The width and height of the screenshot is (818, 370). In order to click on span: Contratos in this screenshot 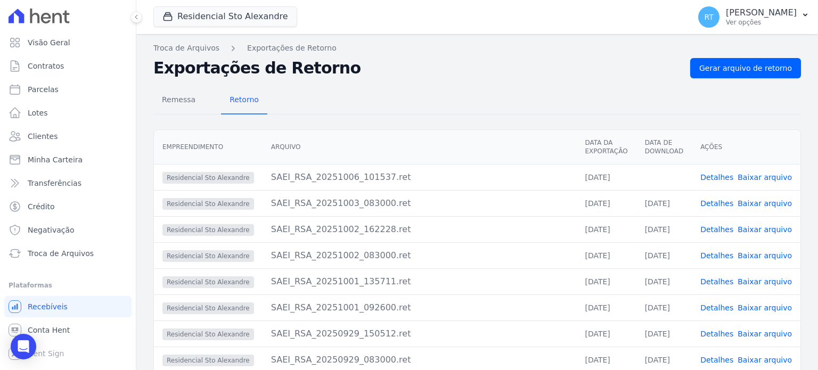, I will do `click(46, 66)`.